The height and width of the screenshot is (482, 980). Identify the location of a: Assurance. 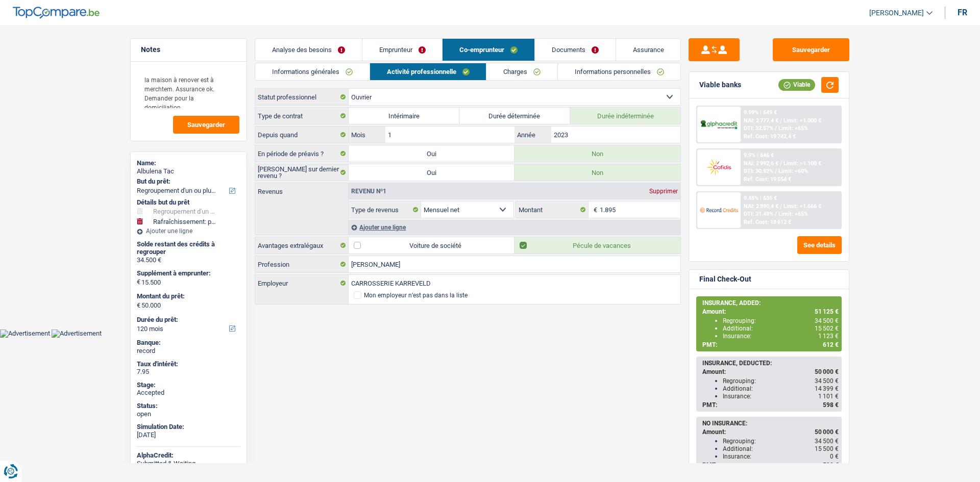
(648, 49).